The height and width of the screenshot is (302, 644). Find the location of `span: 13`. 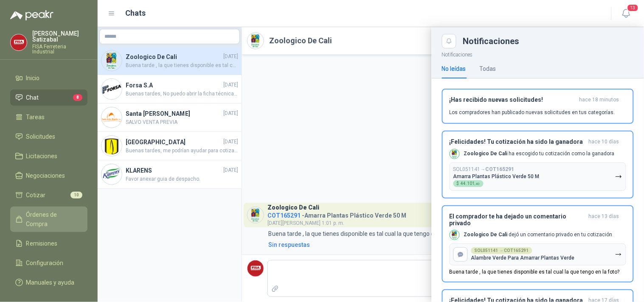

span: 13 is located at coordinates (633, 8).